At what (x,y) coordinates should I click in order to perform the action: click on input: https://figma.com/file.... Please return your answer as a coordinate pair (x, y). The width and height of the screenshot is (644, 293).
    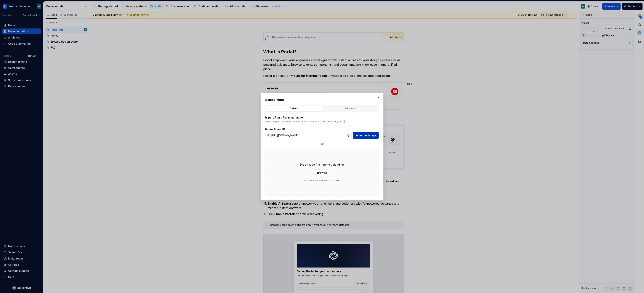
    Looking at the image, I should click on (308, 135).